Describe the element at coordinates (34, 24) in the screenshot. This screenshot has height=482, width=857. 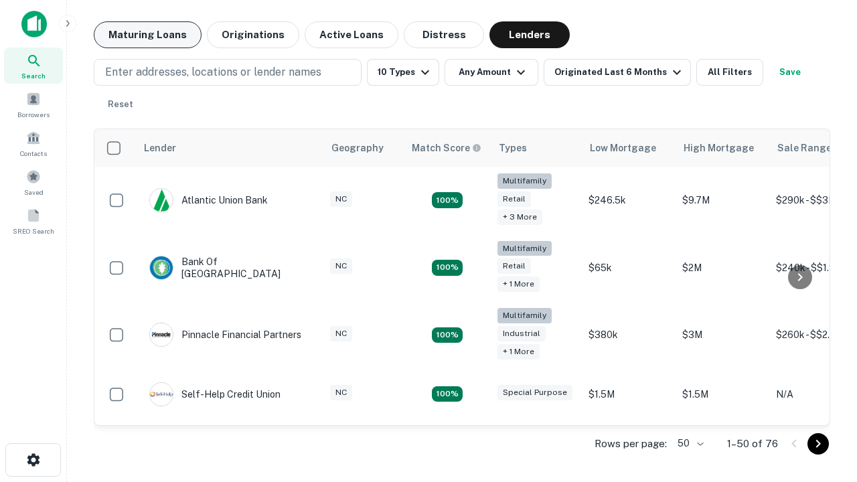
I see `img: capitalize-icon.png` at that location.